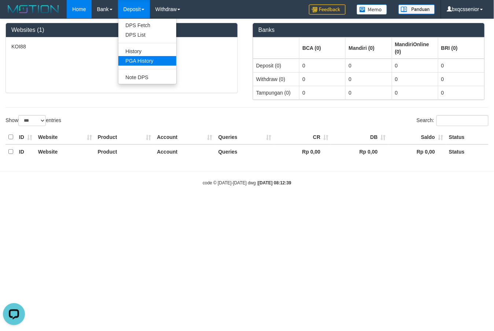 Image resolution: width=494 pixels, height=331 pixels. What do you see at coordinates (302, 137) in the screenshot?
I see `th: CR` at bounding box center [302, 137].